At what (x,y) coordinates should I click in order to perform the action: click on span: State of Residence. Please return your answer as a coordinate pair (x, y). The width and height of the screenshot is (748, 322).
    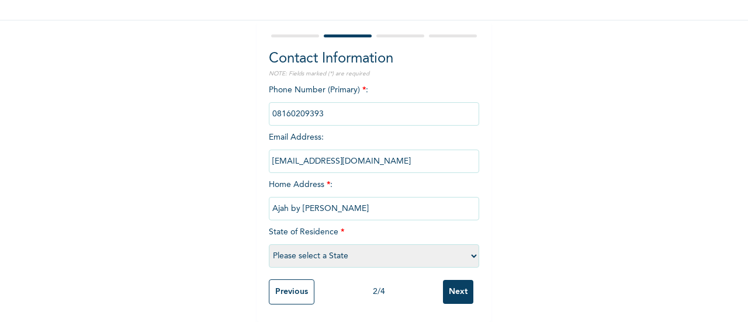
    Looking at the image, I should click on (374, 244).